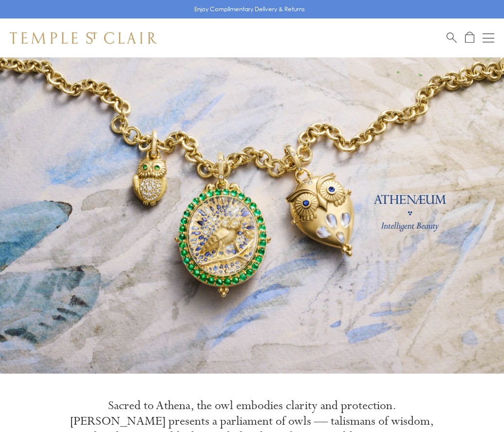  Describe the element at coordinates (488, 38) in the screenshot. I see `button: Open navigation` at that location.